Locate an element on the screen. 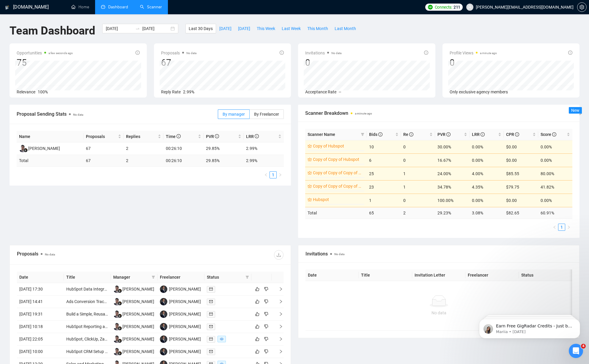  td: 23 is located at coordinates (384, 187).